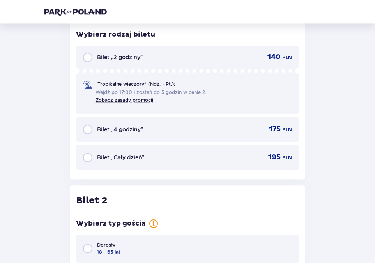 Image resolution: width=375 pixels, height=263 pixels. I want to click on a: Zobacz zasady promocji, so click(124, 100).